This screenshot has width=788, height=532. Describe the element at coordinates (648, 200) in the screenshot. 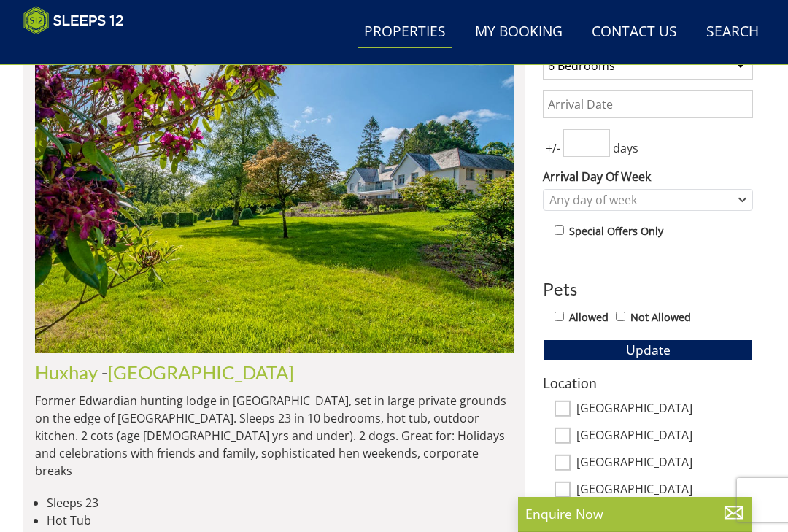

I see `div: Combobox` at that location.